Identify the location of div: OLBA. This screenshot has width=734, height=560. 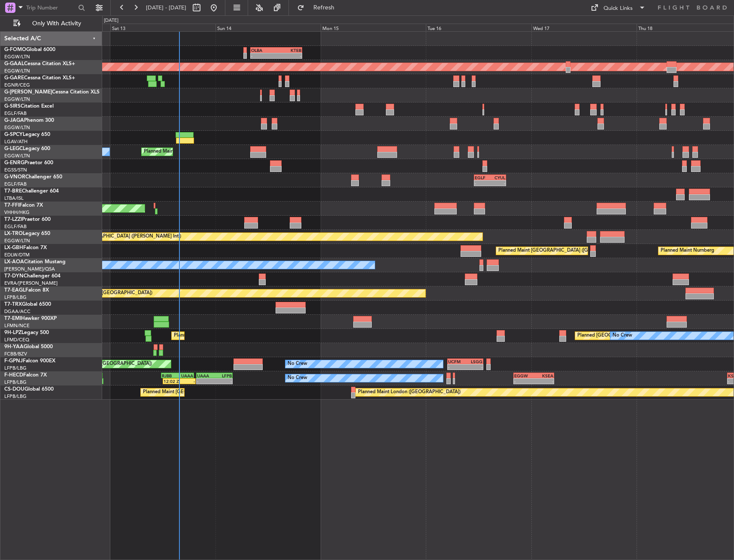
(264, 51).